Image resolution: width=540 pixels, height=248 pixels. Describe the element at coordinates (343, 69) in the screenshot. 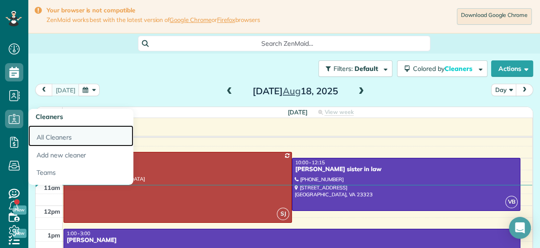

I see `span: Filters:` at that location.